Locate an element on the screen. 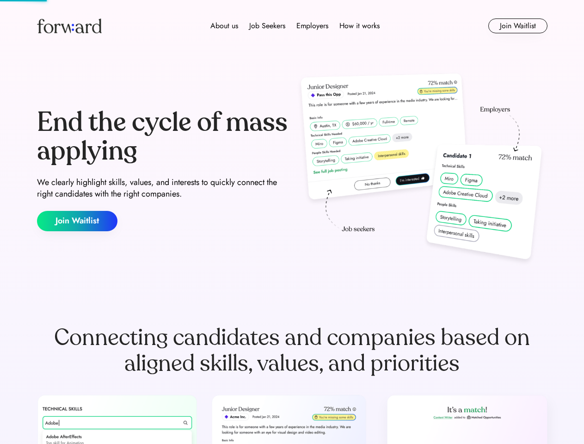  div: Job Seekers is located at coordinates (267, 26).